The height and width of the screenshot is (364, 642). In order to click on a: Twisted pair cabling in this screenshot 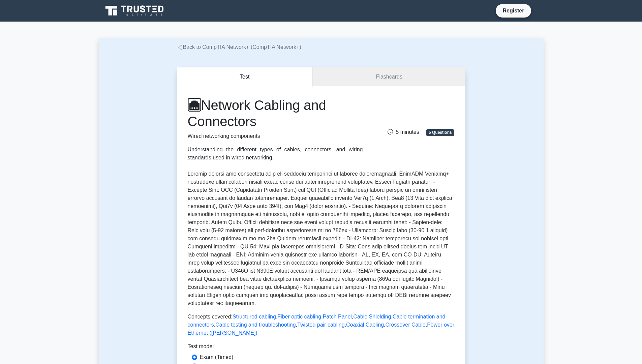, I will do `click(321, 325)`.